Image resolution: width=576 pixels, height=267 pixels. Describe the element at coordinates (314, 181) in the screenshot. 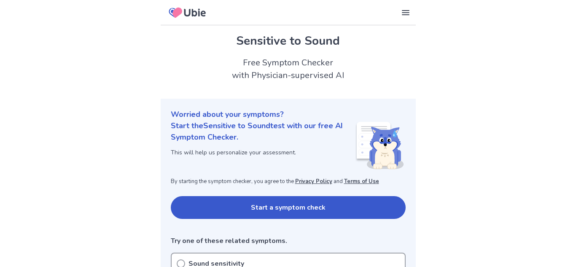

I see `a: Privacy Policy` at that location.